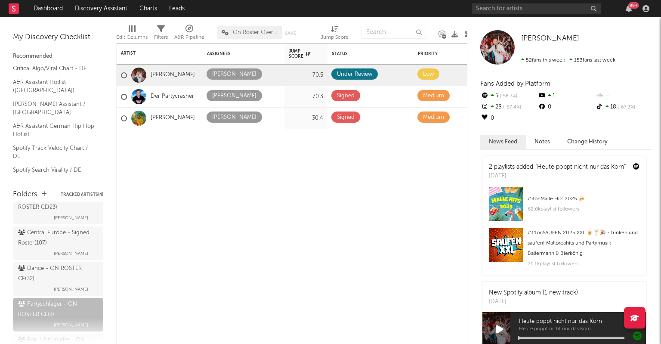 The height and width of the screenshot is (344, 661). What do you see at coordinates (564, 207) in the screenshot?
I see `a: #4onMalle Hits 2025 🍻62.6kplaylist followers` at bounding box center [564, 207].